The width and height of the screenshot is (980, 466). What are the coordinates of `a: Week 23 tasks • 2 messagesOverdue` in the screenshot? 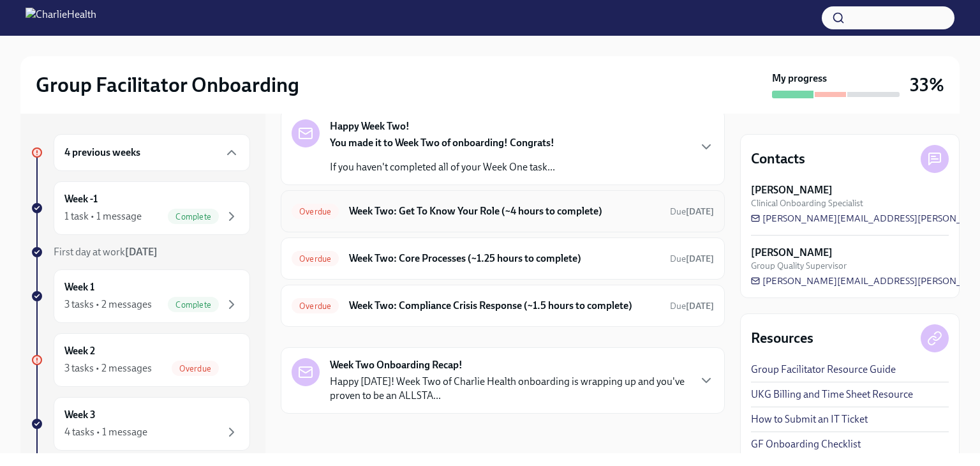 It's located at (140, 360).